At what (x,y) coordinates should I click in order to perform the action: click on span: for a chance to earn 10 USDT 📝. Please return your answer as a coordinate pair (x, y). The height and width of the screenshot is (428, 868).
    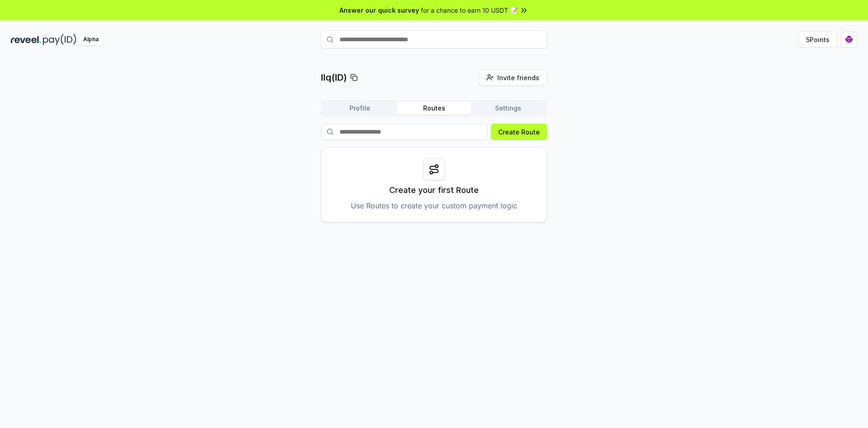
    Looking at the image, I should click on (470, 10).